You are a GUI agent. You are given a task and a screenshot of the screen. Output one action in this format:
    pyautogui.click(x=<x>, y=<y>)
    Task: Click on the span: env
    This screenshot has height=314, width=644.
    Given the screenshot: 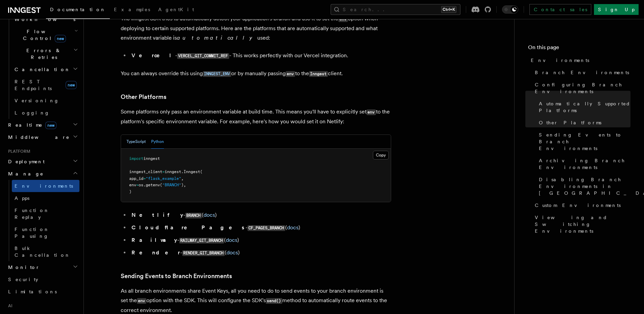 What is the action you would take?
    pyautogui.click(x=133, y=185)
    